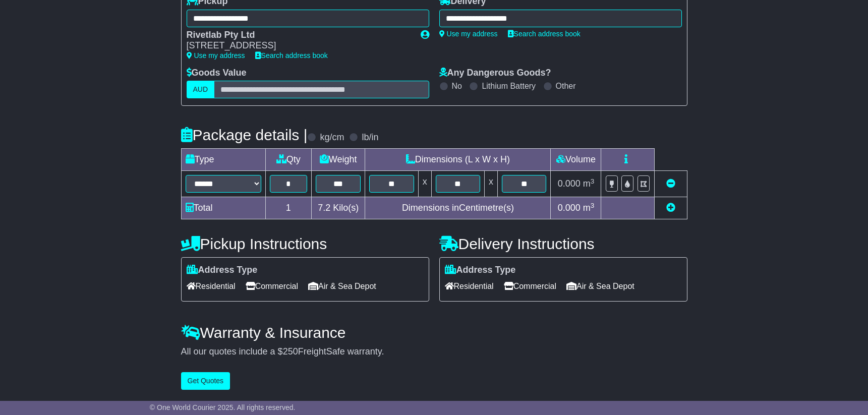  I want to click on a: Add new item, so click(671, 208).